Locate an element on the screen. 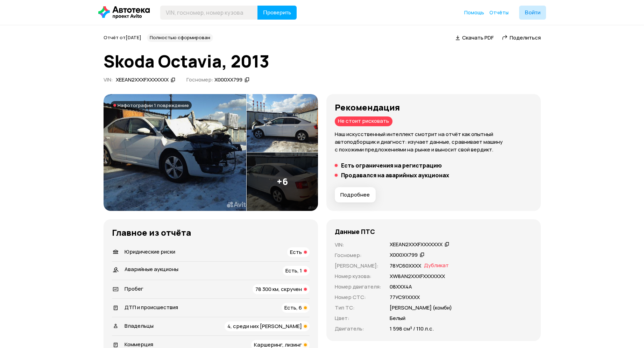  span: Аварийные аукционы is located at coordinates (152, 269).